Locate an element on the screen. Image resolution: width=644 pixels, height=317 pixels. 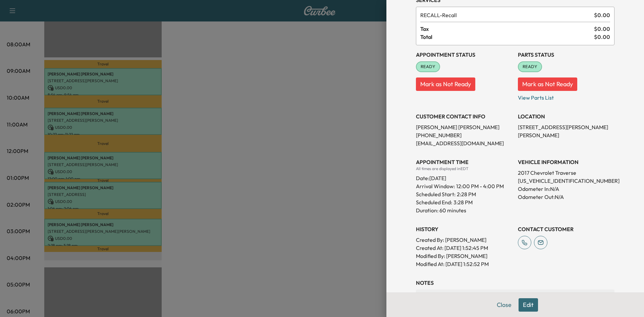
h3: Appointment Status is located at coordinates (464, 55).